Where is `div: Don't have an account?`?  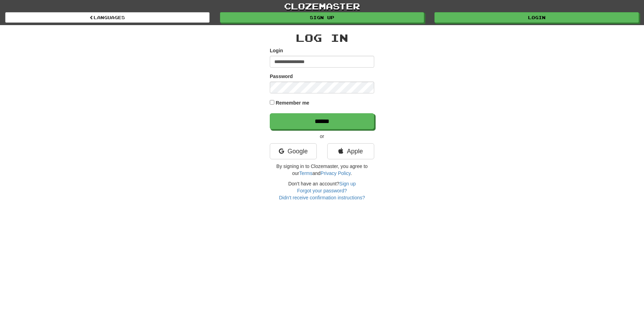 div: Don't have an account? is located at coordinates (322, 191).